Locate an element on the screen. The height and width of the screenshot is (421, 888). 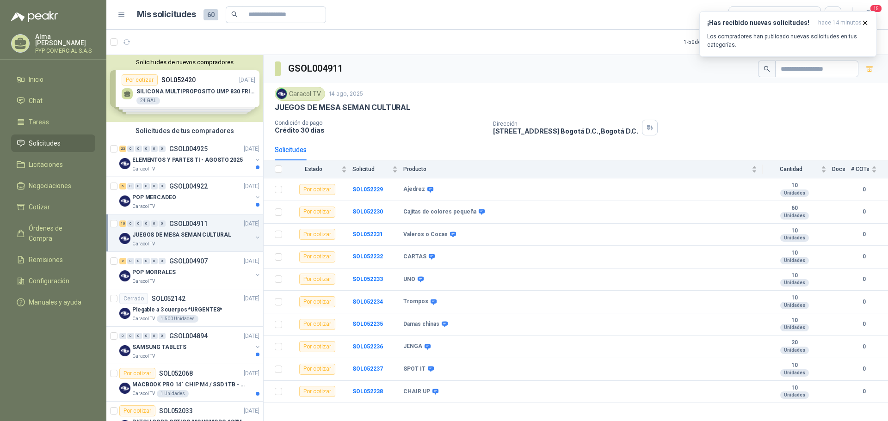
p: SOL052033 is located at coordinates (176, 411).